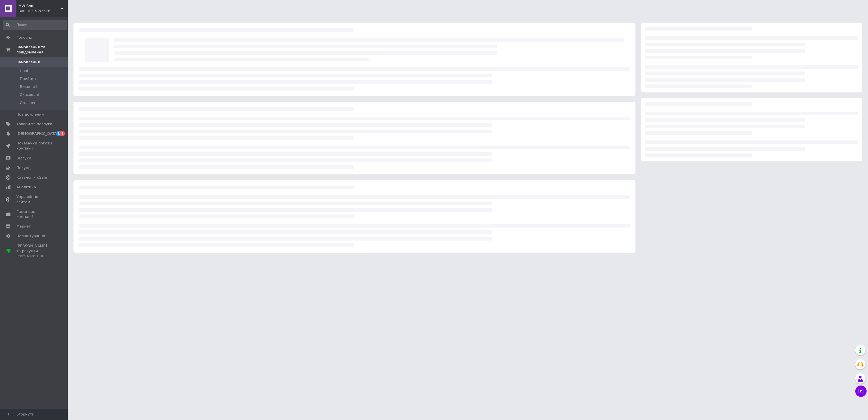  I want to click on span: Маркет, so click(23, 226).